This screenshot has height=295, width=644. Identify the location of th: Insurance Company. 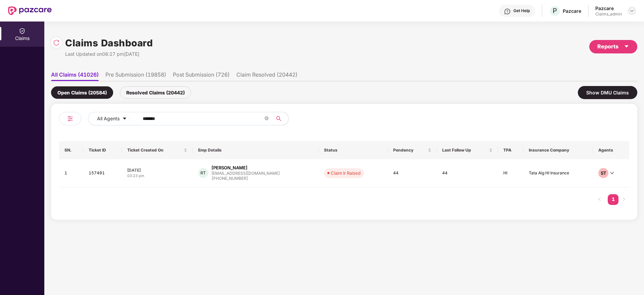
(558, 150).